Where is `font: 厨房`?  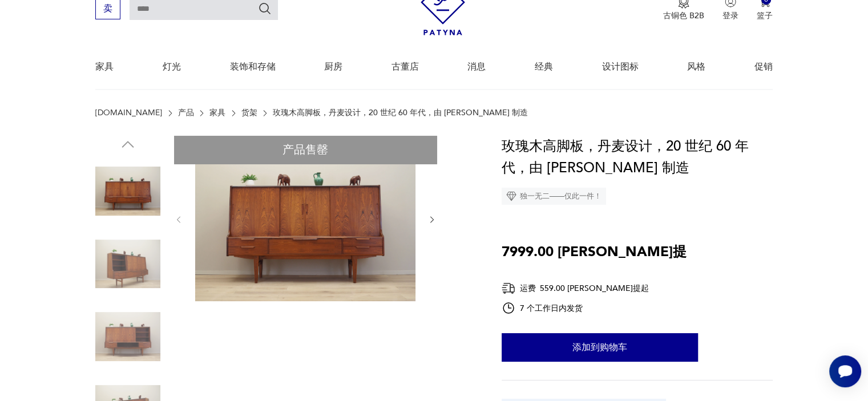
font: 厨房 is located at coordinates (333, 67).